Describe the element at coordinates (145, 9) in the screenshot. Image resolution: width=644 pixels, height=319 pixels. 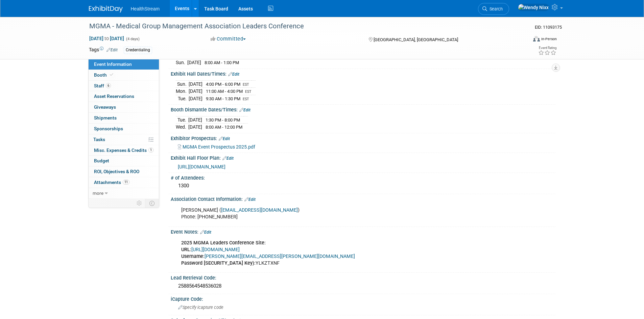
I see `span: HealthStream` at that location.